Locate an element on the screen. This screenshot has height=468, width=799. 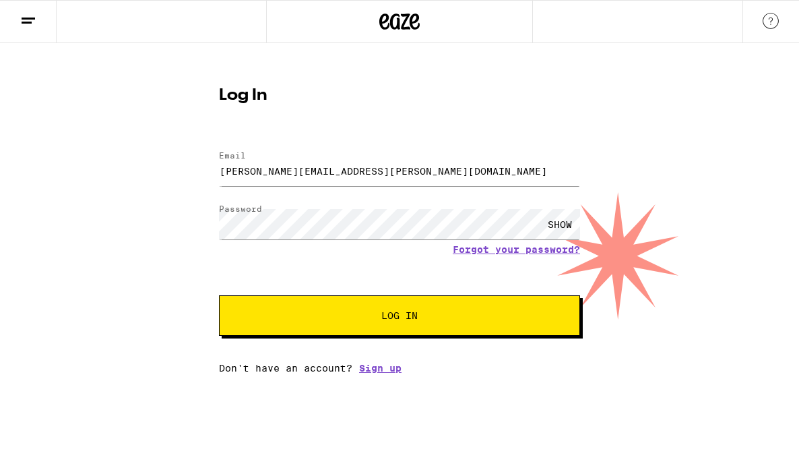
input: Email is located at coordinates (400, 170).